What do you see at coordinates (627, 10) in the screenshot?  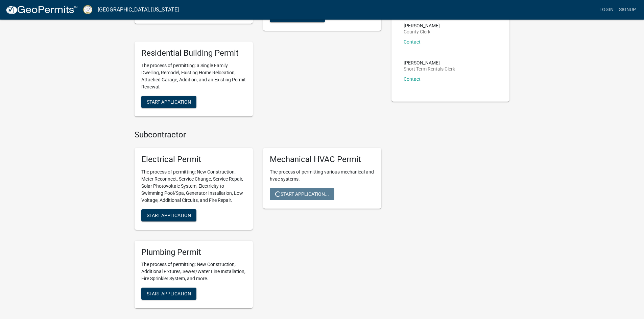 I see `a: Signup` at bounding box center [627, 10].